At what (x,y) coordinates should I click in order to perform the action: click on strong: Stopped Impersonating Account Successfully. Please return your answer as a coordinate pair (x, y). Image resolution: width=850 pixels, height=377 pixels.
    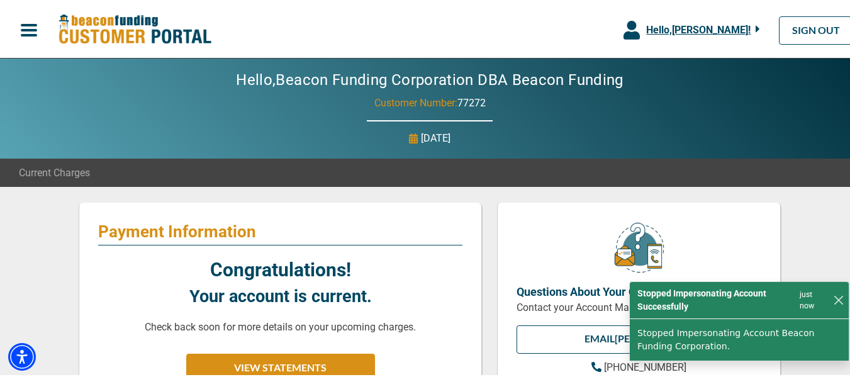
    Looking at the image, I should click on (718, 298).